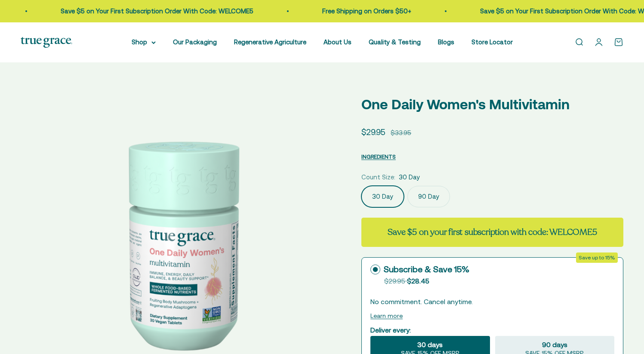 Image resolution: width=644 pixels, height=354 pixels. Describe the element at coordinates (144, 42) in the screenshot. I see `summary: Shop` at that location.